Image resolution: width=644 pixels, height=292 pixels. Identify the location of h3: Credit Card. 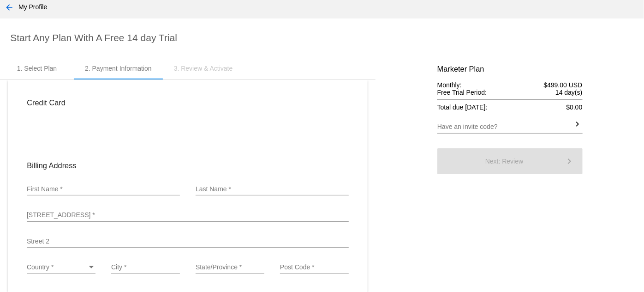
(188, 103).